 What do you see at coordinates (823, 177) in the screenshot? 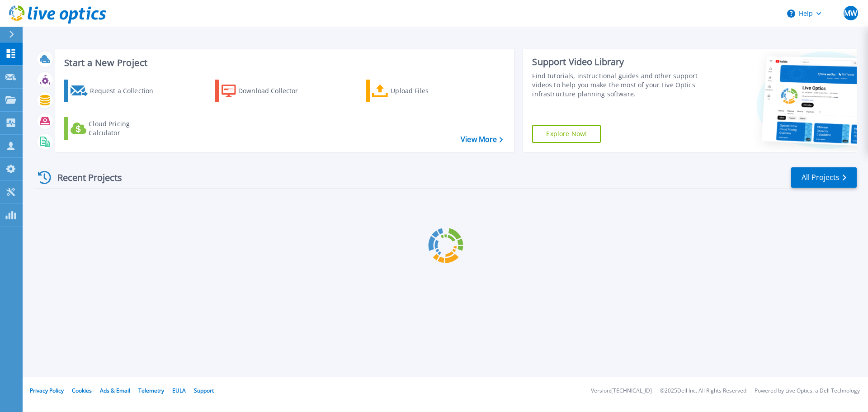
I see `a: All Projects` at bounding box center [823, 177].